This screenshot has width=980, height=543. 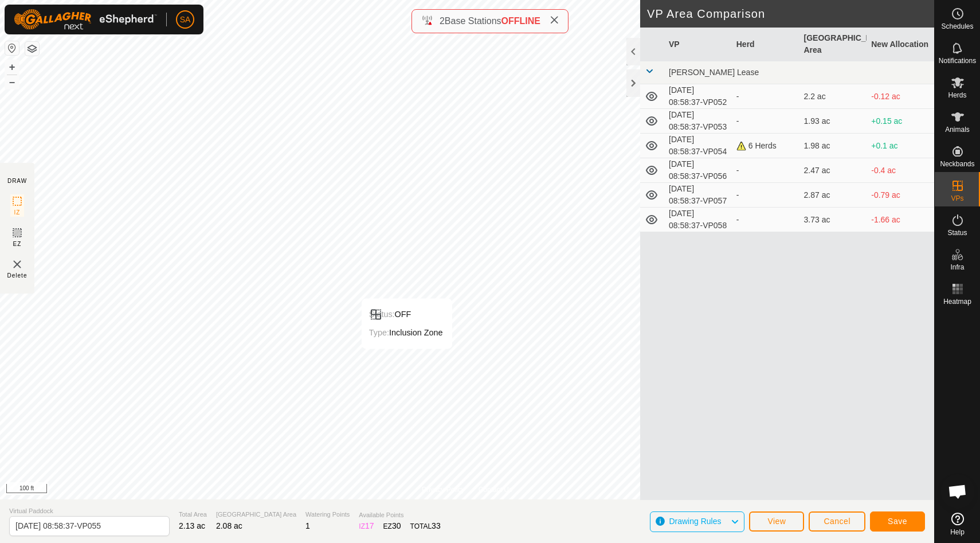 I want to click on div: OFF, so click(x=406, y=314).